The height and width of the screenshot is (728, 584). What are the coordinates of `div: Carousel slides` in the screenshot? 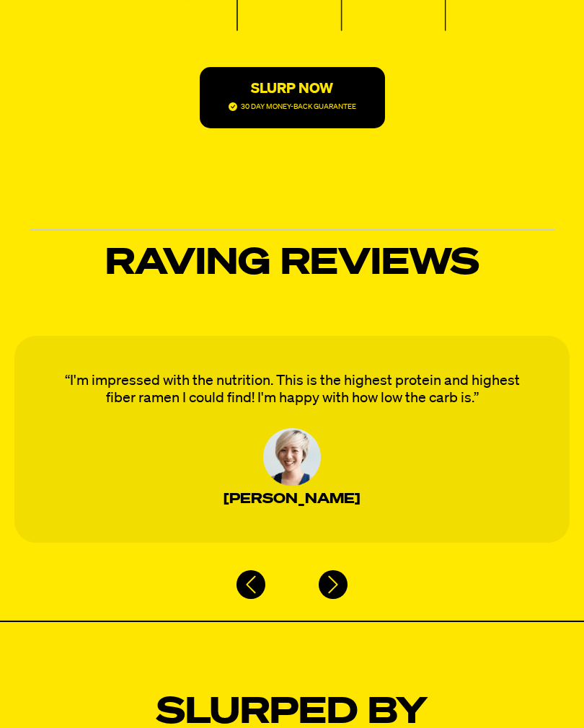 It's located at (292, 448).